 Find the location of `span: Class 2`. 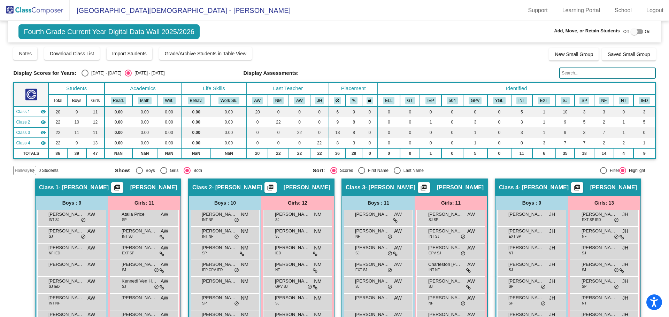

span: Class 2 is located at coordinates (23, 122).